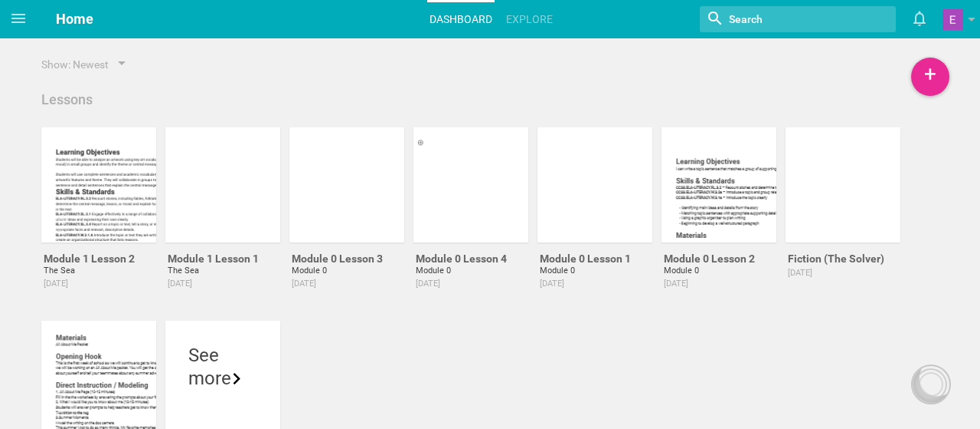 The image size is (980, 429). Describe the element at coordinates (223, 259) in the screenshot. I see `div: Module 1 Lesson 1` at that location.